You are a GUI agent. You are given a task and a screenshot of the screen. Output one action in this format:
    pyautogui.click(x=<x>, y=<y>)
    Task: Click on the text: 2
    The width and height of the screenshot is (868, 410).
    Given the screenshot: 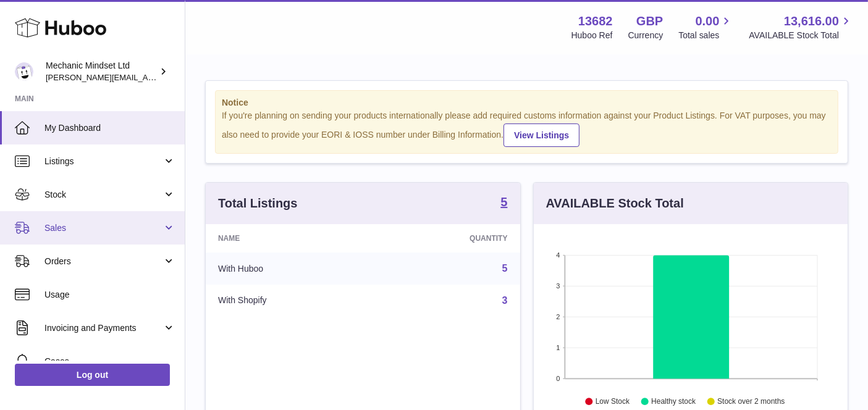 What is the action you would take?
    pyautogui.click(x=558, y=317)
    